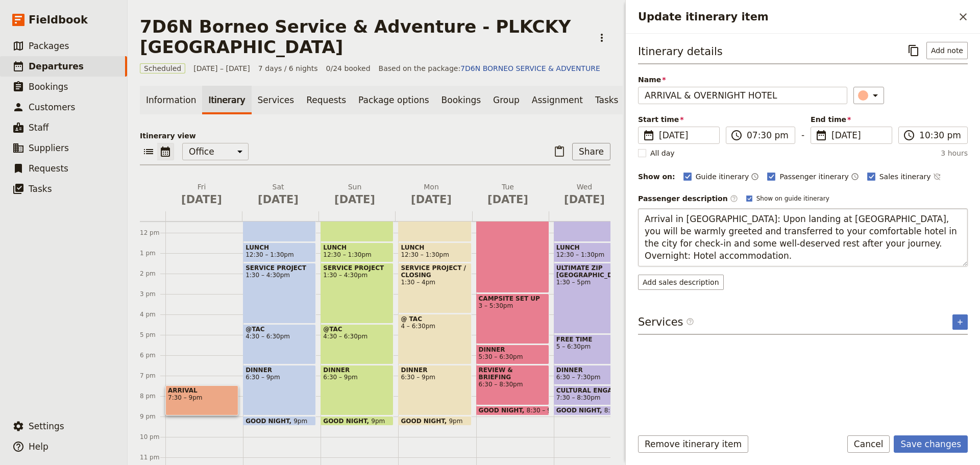 This screenshot has width=980, height=465. I want to click on span: All day, so click(663, 153).